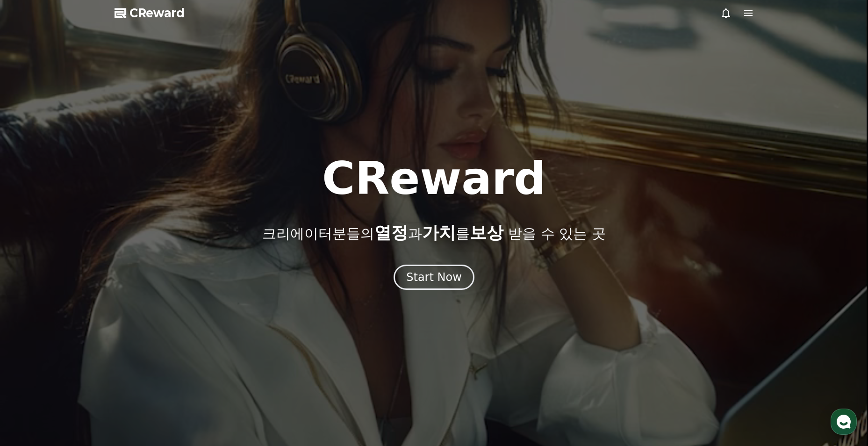 This screenshot has height=446, width=868. Describe the element at coordinates (391, 232) in the screenshot. I see `span: 열정` at that location.